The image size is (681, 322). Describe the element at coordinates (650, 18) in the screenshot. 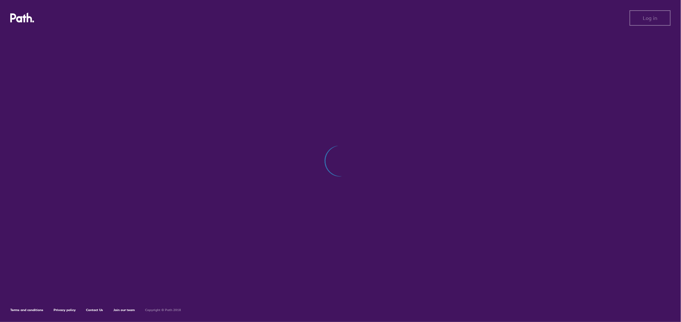

I see `span: Log in` at that location.